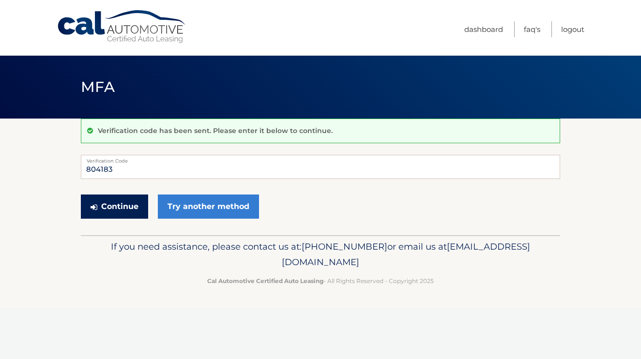 The width and height of the screenshot is (641, 359). What do you see at coordinates (320, 281) in the screenshot?
I see `p: - All Rights Reserved - Copyright 2025` at bounding box center [320, 281].